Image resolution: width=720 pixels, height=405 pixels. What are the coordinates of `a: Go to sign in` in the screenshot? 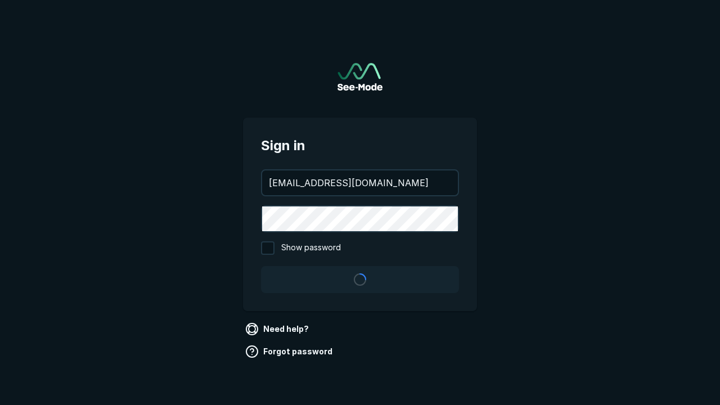 It's located at (360, 76).